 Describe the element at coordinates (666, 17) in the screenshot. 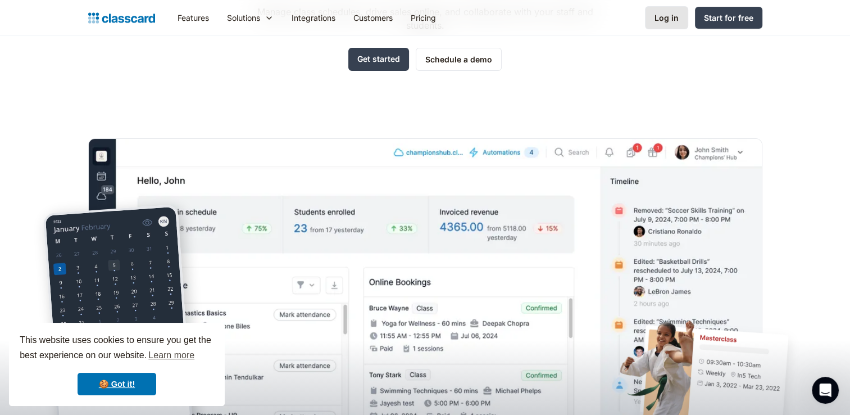

I see `a: Log in` at that location.